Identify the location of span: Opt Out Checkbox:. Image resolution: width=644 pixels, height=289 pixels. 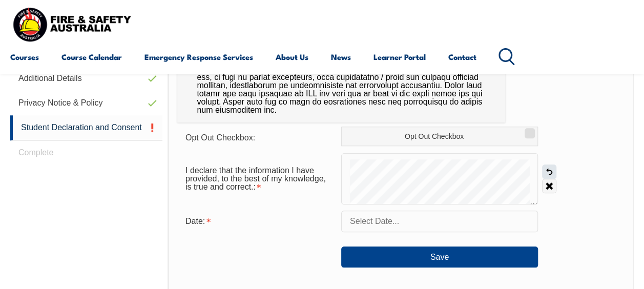
(220, 138).